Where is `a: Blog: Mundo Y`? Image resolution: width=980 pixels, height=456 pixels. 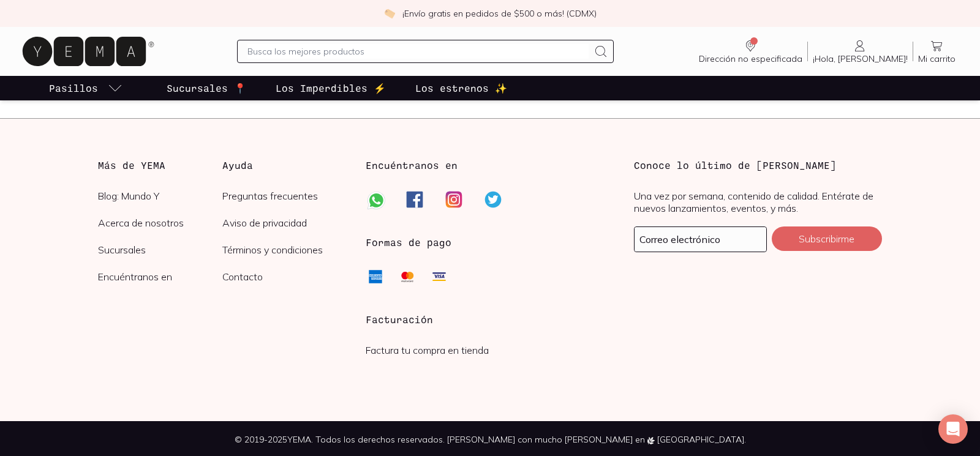
a: Blog: Mundo Y is located at coordinates (160, 196).